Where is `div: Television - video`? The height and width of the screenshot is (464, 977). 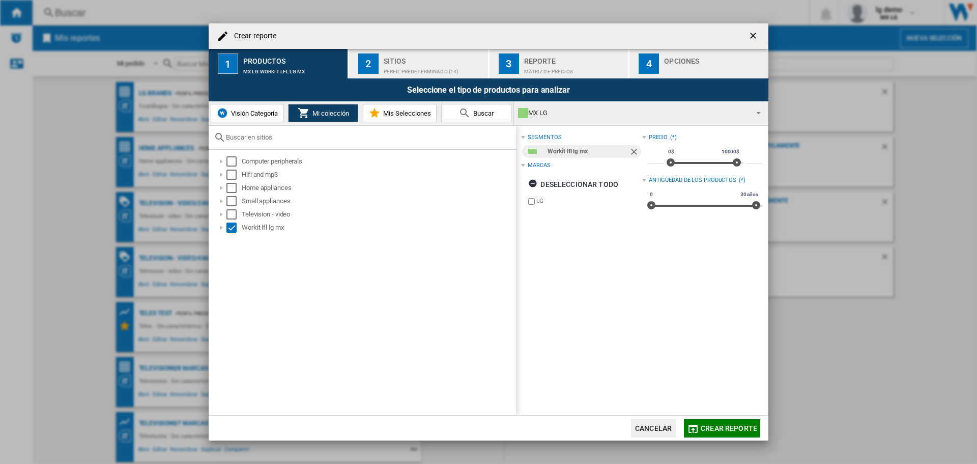
div: Television - video is located at coordinates (378, 214).